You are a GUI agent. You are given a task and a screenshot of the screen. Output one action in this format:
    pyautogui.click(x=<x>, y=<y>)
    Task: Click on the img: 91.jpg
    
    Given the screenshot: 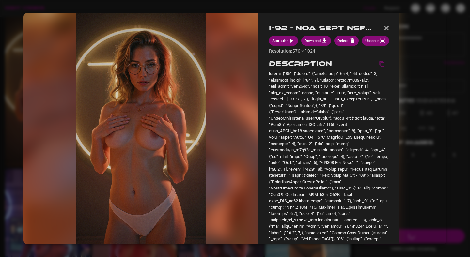 What is the action you would take?
    pyautogui.click(x=141, y=128)
    